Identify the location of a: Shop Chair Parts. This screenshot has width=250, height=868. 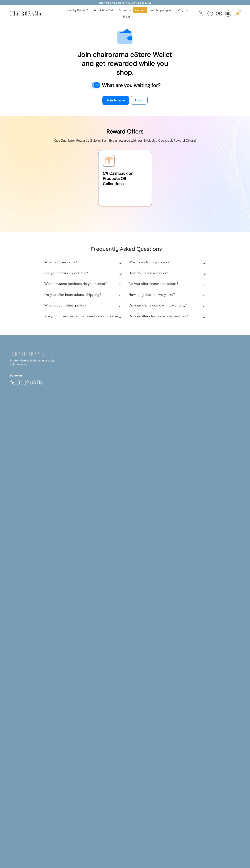
(104, 10).